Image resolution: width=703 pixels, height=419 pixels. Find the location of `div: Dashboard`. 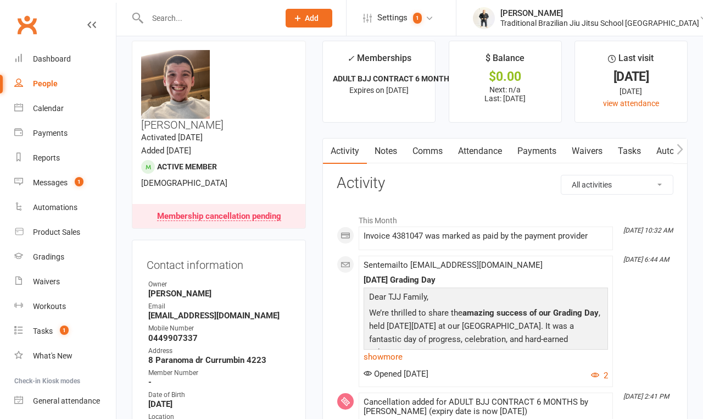

div: Dashboard is located at coordinates (52, 59).